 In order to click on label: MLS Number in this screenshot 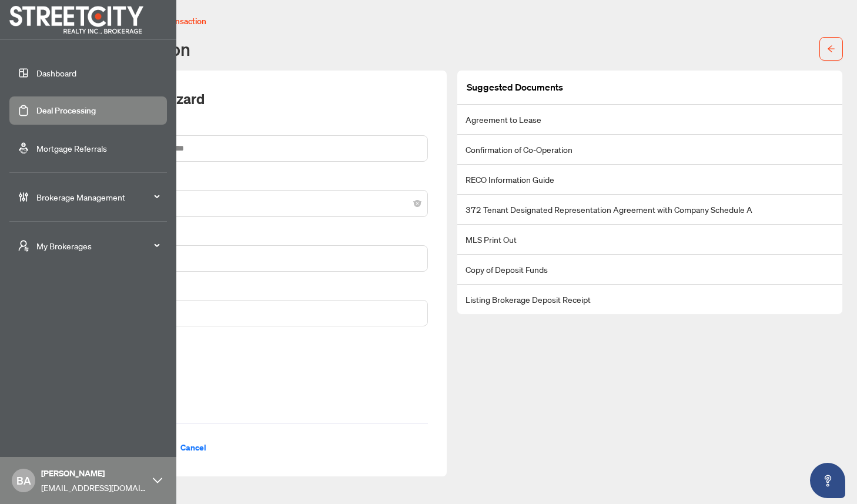, I will do `click(254, 238)`.